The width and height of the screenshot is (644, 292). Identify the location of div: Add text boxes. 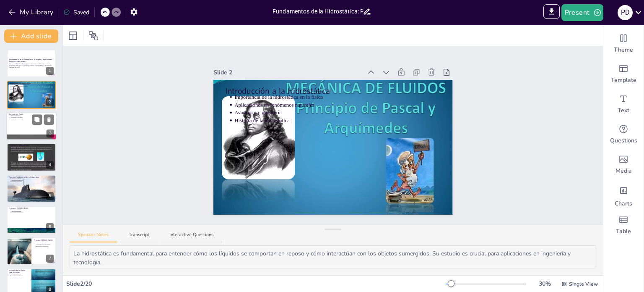
(624, 104).